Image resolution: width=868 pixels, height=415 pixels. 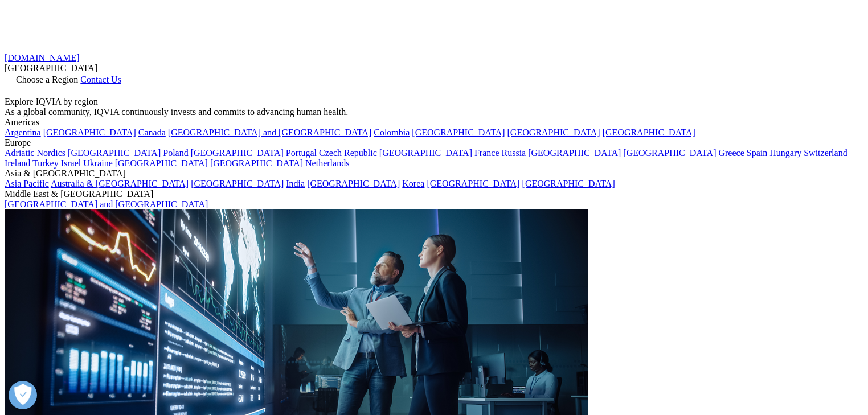 I want to click on a: Canada, so click(x=152, y=132).